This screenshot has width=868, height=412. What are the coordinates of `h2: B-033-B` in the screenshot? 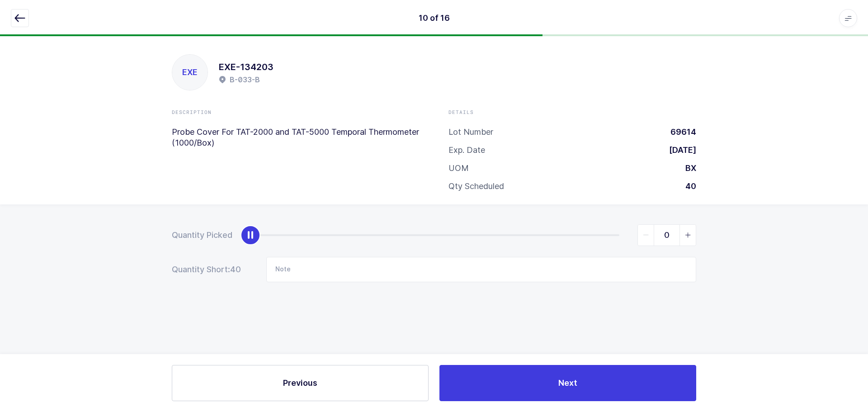 It's located at (244, 80).